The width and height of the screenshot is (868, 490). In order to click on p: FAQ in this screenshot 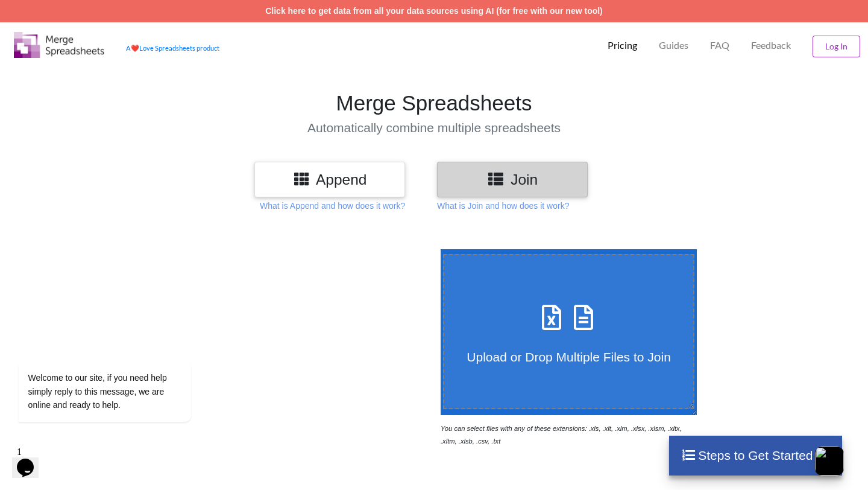, I will do `click(720, 45)`.